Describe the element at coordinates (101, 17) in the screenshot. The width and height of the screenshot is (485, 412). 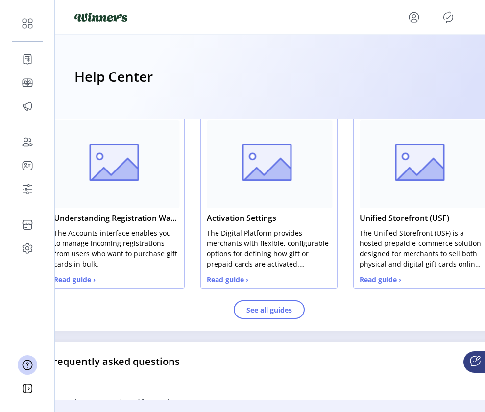
I see `img: logo` at that location.